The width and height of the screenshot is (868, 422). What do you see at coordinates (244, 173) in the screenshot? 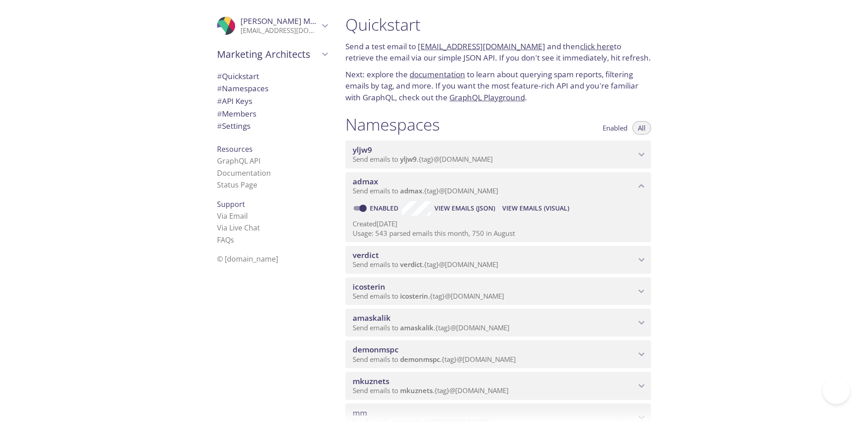
I see `a: Documentation` at bounding box center [244, 173].